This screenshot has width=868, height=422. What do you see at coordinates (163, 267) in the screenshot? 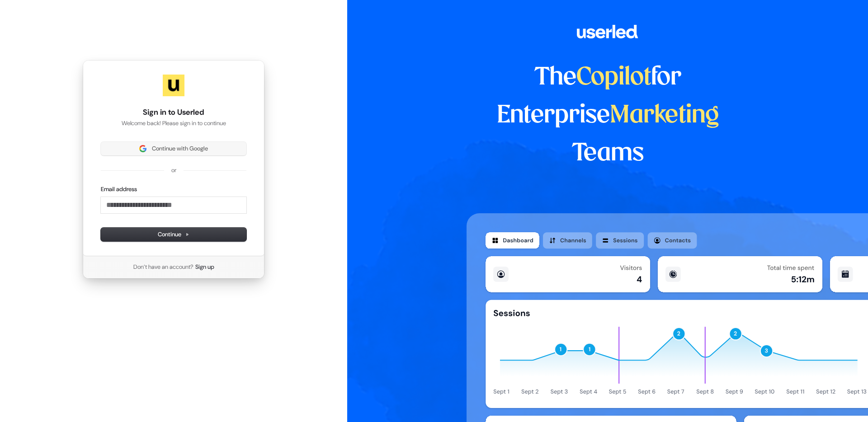
I see `span: Don’t have an account?` at bounding box center [163, 267].